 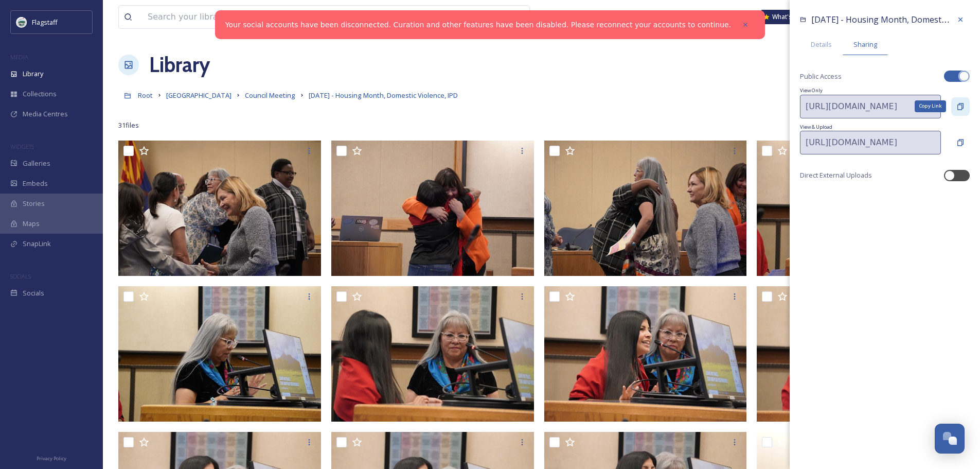 What do you see at coordinates (179, 65) in the screenshot?
I see `a: Library` at bounding box center [179, 65].